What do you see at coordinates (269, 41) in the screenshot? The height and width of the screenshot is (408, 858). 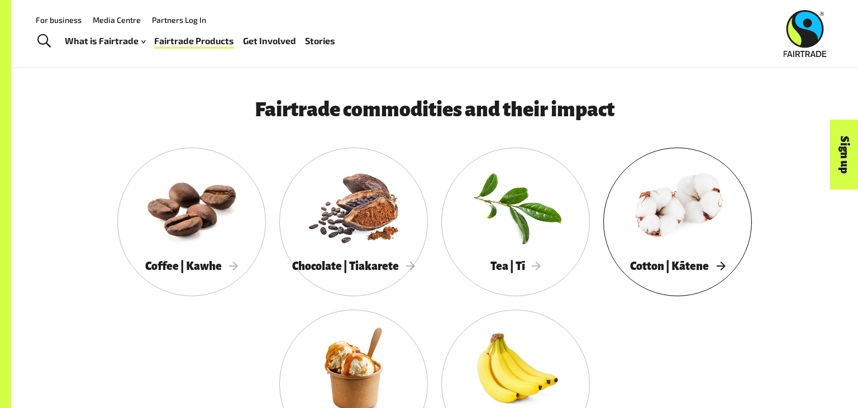 I see `a: Get Involved` at bounding box center [269, 41].